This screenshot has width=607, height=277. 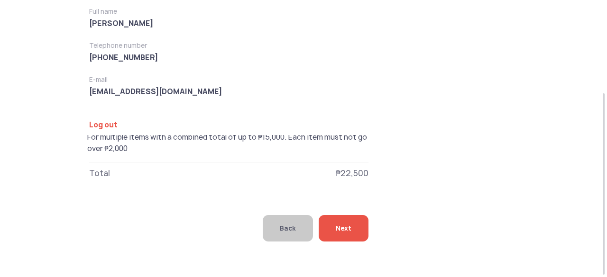 I want to click on button: Back, so click(x=288, y=228).